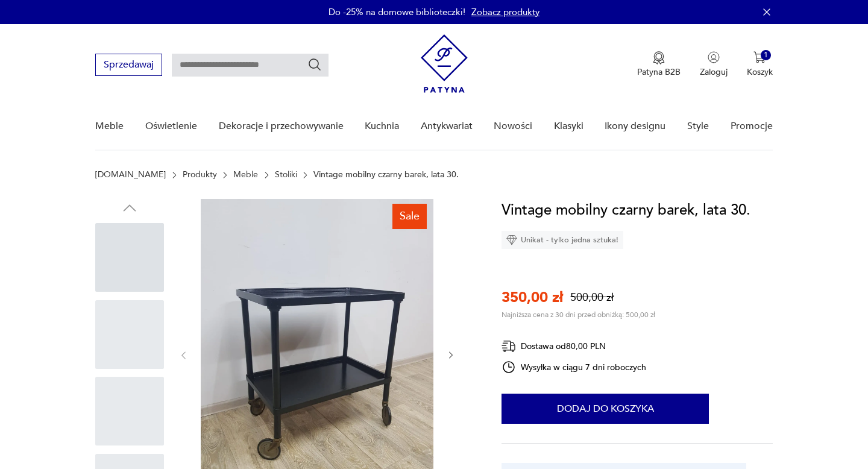 The width and height of the screenshot is (868, 469). I want to click on a: Klasyki, so click(569, 126).